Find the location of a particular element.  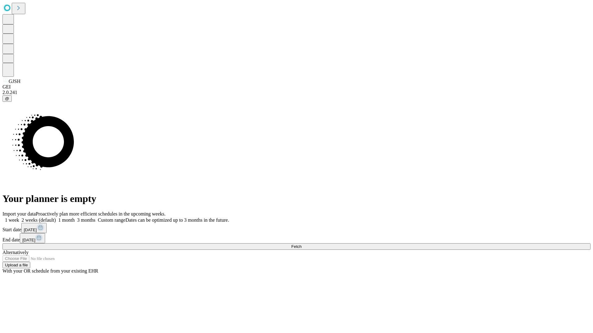

div: Start date is located at coordinates (296, 228).